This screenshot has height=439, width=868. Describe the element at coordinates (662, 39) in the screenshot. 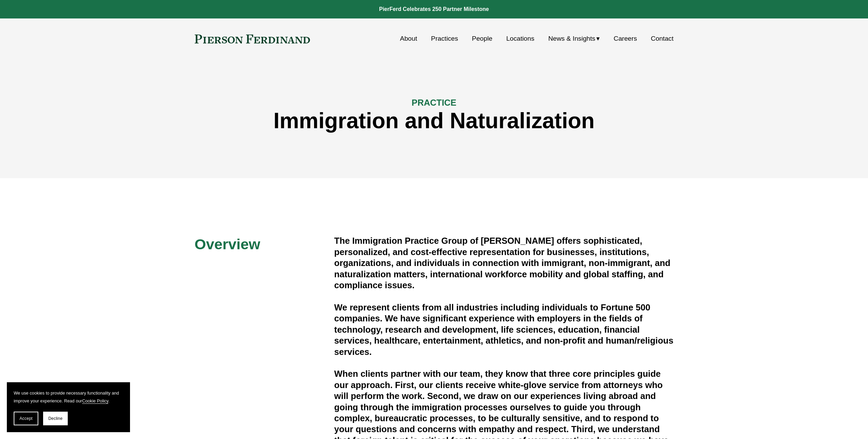

I see `a: Contact` at that location.